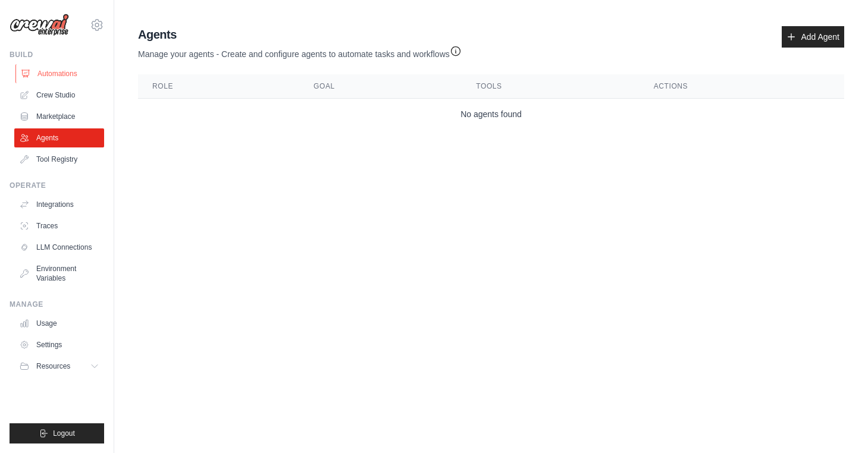 The image size is (868, 453). I want to click on a: Environment Variables, so click(59, 274).